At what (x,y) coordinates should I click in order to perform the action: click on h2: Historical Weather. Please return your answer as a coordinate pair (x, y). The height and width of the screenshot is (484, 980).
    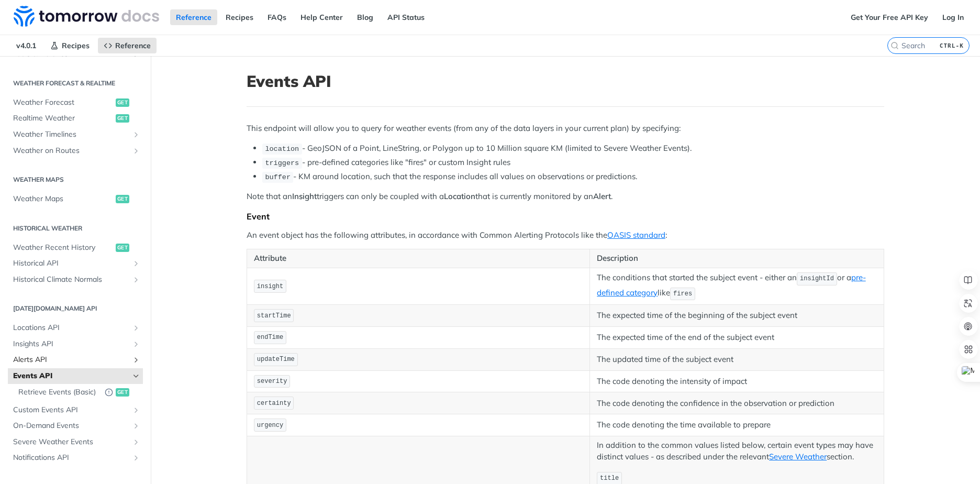
    Looking at the image, I should click on (75, 228).